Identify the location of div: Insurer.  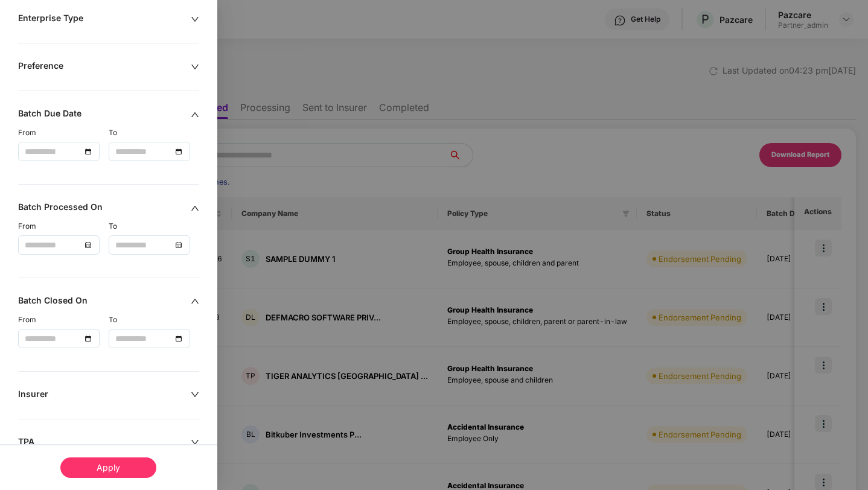
(104, 395).